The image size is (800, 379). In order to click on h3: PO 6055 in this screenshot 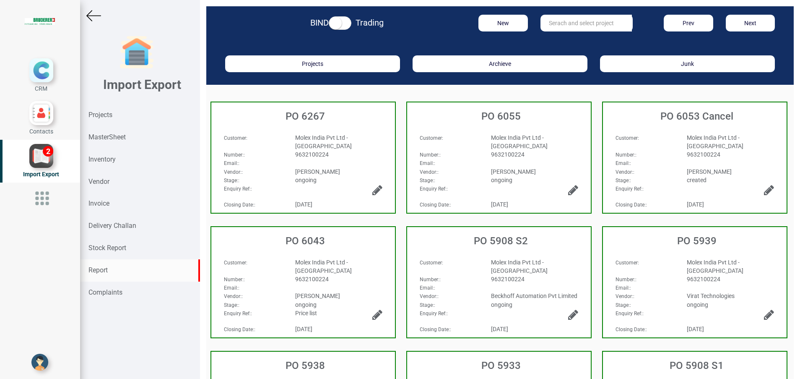, I will do `click(501, 116)`.